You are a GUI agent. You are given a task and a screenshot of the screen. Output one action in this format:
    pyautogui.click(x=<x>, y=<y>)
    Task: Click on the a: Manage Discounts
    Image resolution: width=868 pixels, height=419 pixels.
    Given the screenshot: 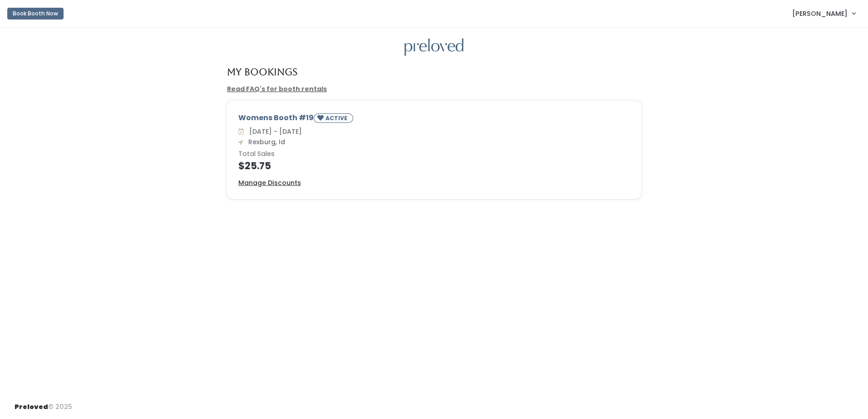 What is the action you would take?
    pyautogui.click(x=270, y=183)
    